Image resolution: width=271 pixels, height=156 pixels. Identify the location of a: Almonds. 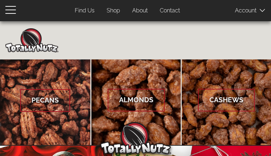
(136, 103).